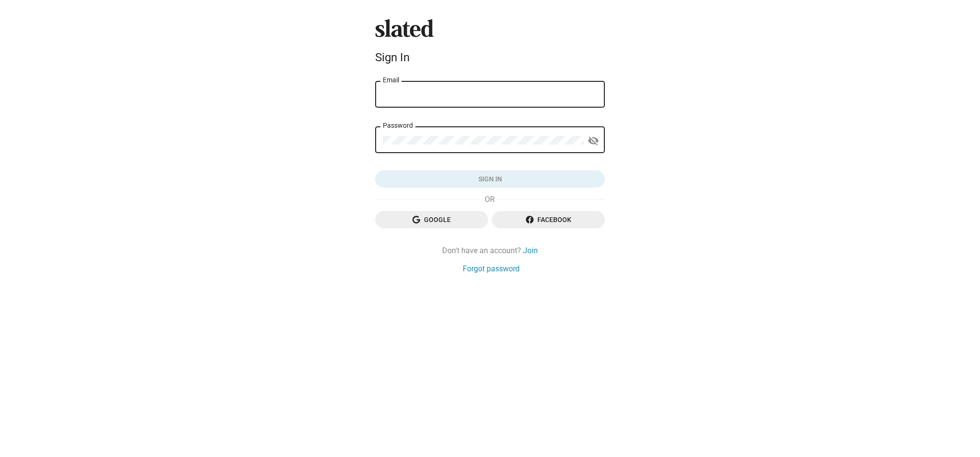 The height and width of the screenshot is (457, 980). I want to click on a: Forgot password, so click(491, 269).